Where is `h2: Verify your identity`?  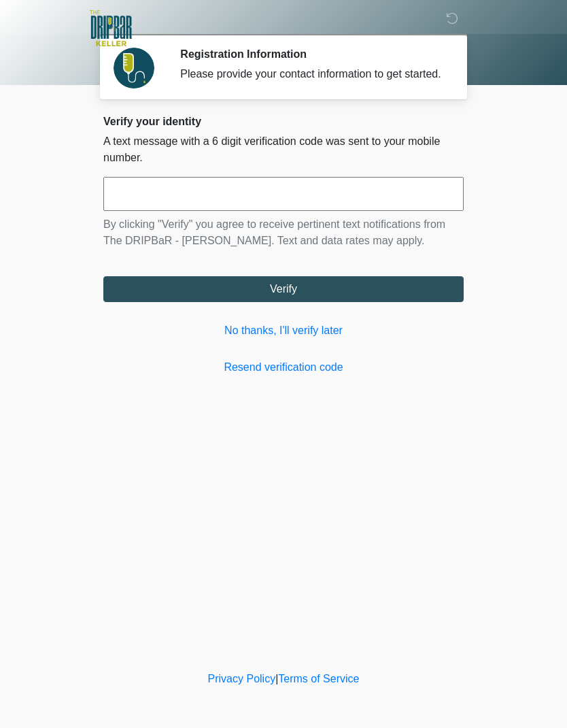 h2: Verify your identity is located at coordinates (284, 121).